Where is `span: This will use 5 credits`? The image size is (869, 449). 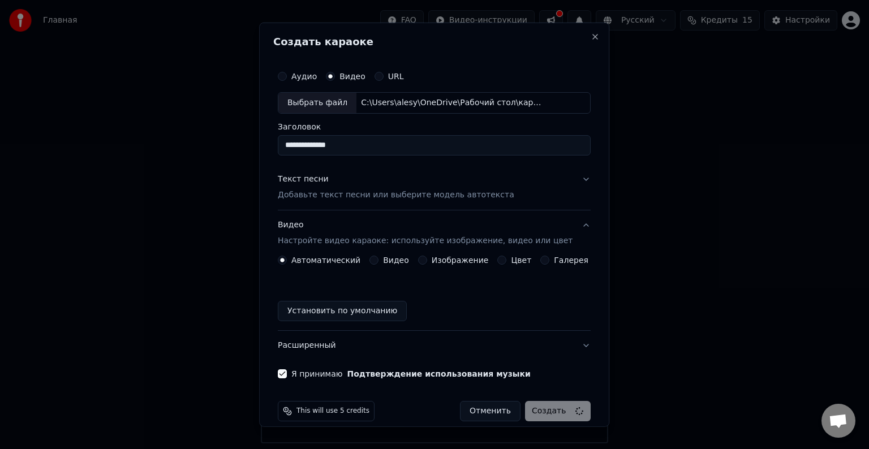 span: This will use 5 credits is located at coordinates (333, 412).